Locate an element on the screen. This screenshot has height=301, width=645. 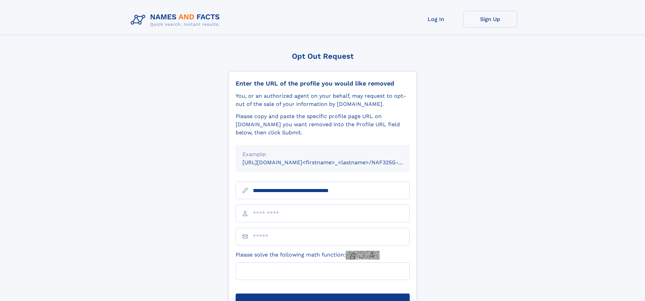
div: Example: is located at coordinates (323, 154).